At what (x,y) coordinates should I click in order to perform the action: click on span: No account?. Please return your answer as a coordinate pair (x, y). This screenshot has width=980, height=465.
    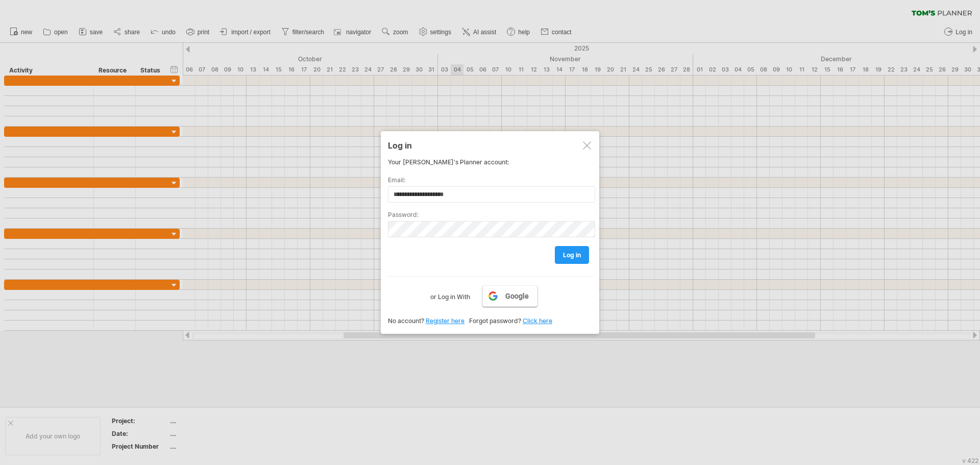
    Looking at the image, I should click on (406, 321).